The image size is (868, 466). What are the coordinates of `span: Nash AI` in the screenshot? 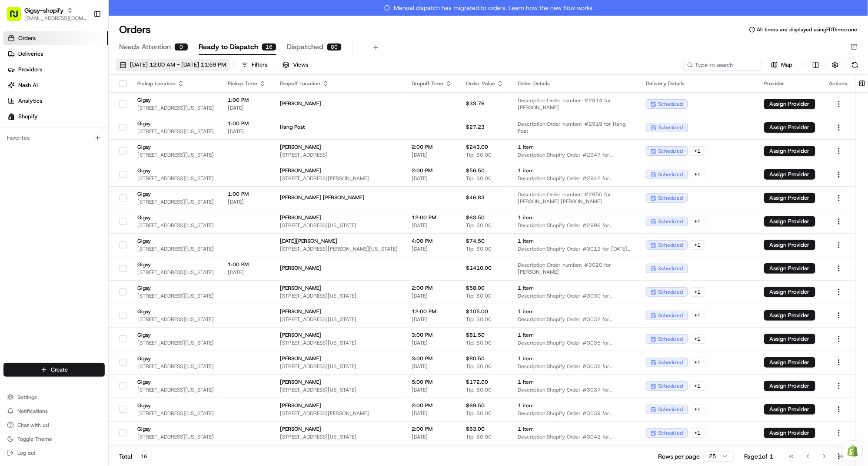 It's located at (28, 85).